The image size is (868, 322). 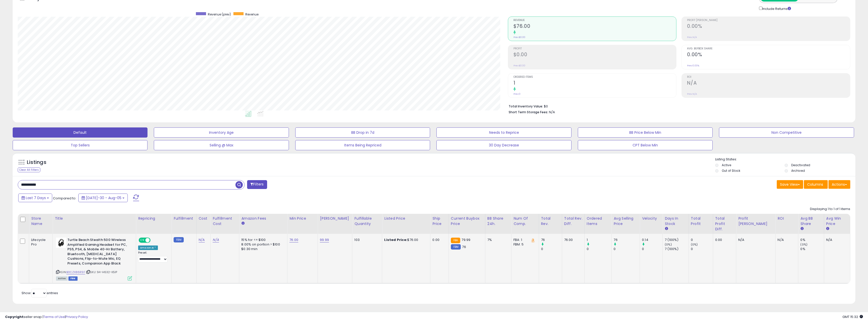 I want to click on div: Clear All Filters, so click(x=29, y=170).